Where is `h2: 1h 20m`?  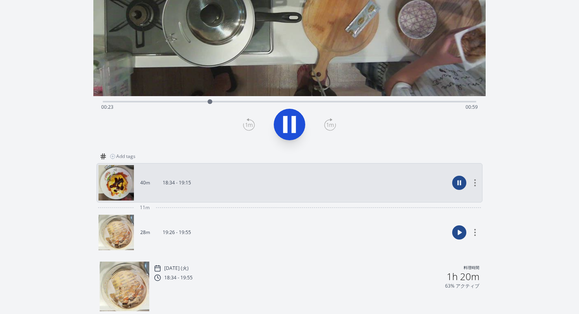
h2: 1h 20m is located at coordinates (463, 277).